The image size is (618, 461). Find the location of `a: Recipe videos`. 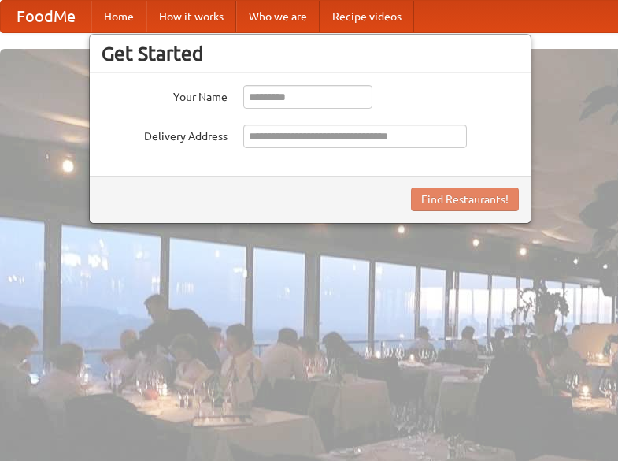

a: Recipe videos is located at coordinates (367, 17).